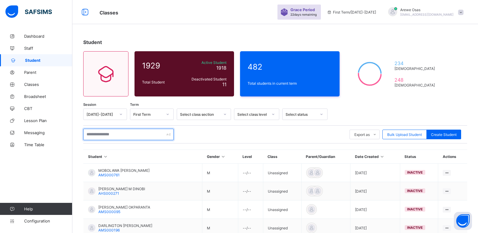 The image size is (478, 233). Describe the element at coordinates (108, 193) in the screenshot. I see `span: AHS000271` at that location.